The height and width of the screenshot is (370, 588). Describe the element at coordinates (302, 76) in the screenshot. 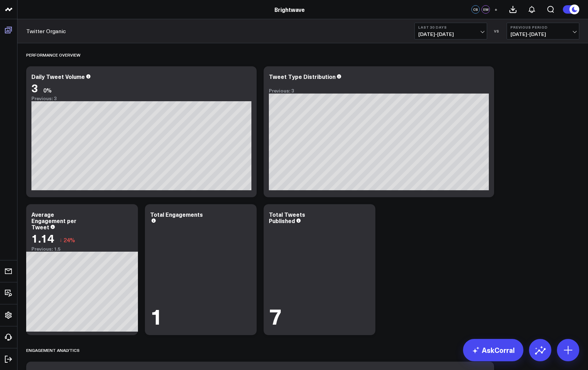

I see `div: Tweet Type Distribution` at that location.